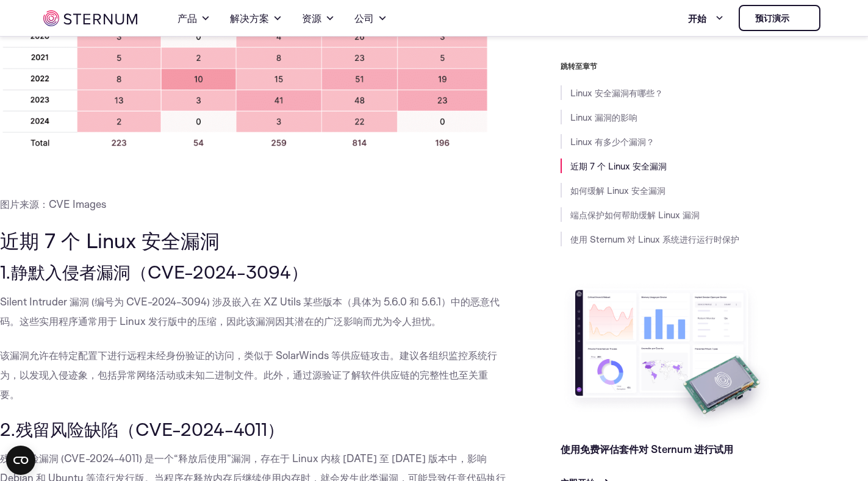  Describe the element at coordinates (364, 18) in the screenshot. I see `font: 公司` at that location.